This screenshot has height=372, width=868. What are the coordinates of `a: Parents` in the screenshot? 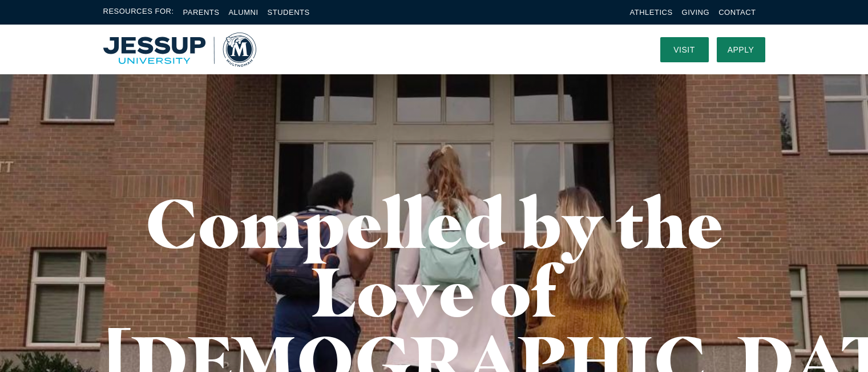 It's located at (202, 12).